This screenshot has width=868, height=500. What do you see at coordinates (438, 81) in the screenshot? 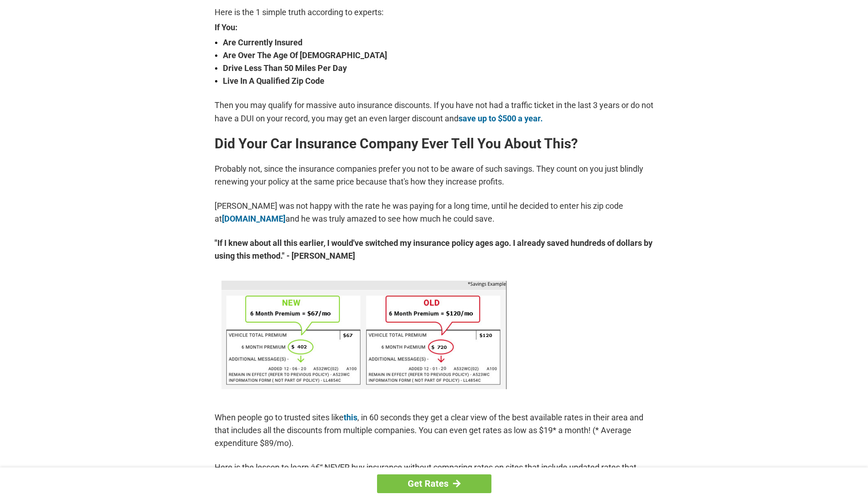
I see `strong: Live In A Qualified Zip Code` at bounding box center [438, 81].